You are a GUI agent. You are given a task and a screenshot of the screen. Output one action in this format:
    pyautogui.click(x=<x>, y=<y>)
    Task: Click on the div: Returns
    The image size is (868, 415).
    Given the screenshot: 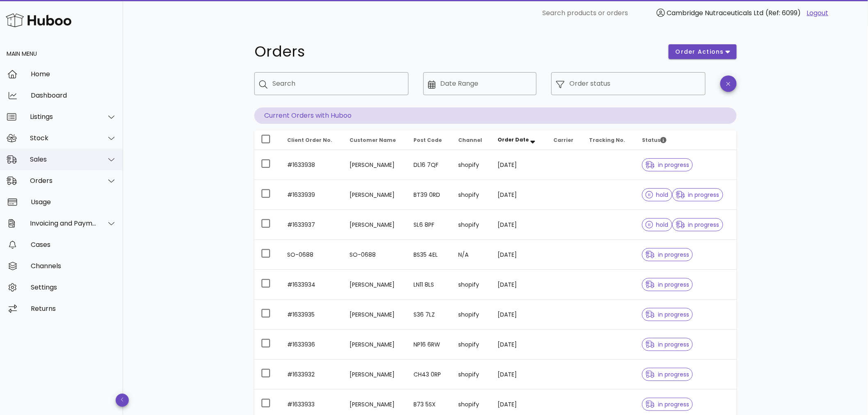 What is the action you would take?
    pyautogui.click(x=73, y=308)
    